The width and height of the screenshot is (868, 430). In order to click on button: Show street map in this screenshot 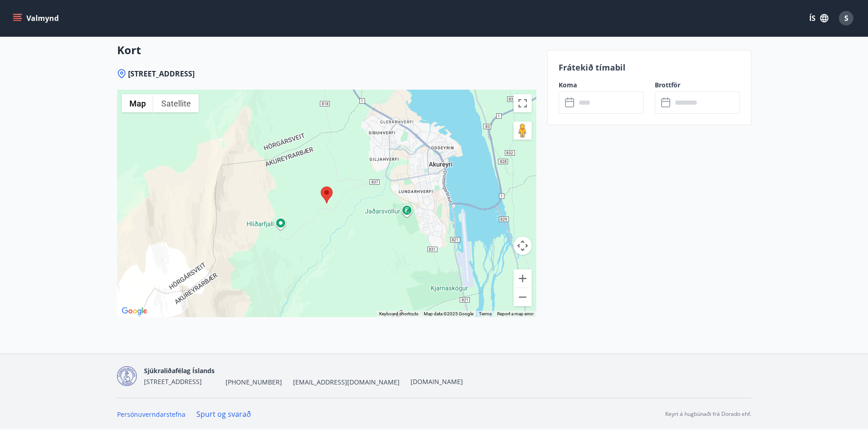, I will do `click(137, 104)`.